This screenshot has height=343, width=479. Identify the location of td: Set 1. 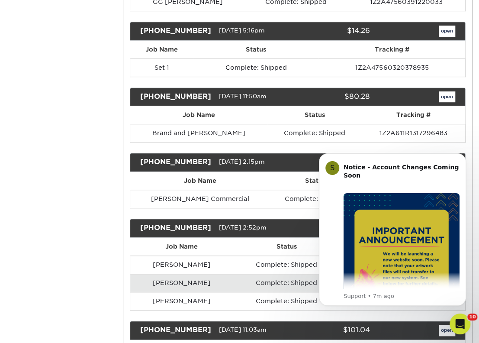
(162, 68).